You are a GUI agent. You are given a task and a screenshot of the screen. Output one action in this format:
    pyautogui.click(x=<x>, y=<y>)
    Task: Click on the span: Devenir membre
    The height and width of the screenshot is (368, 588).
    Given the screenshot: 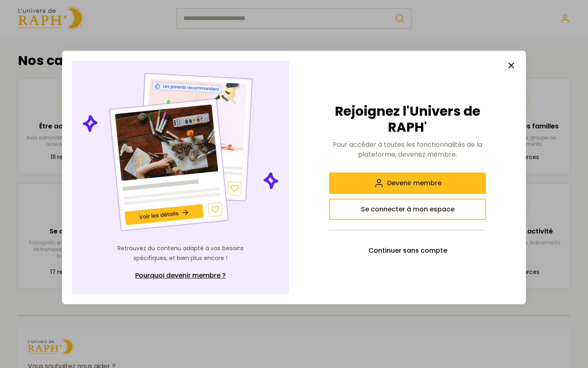 What is the action you would take?
    pyautogui.click(x=414, y=184)
    